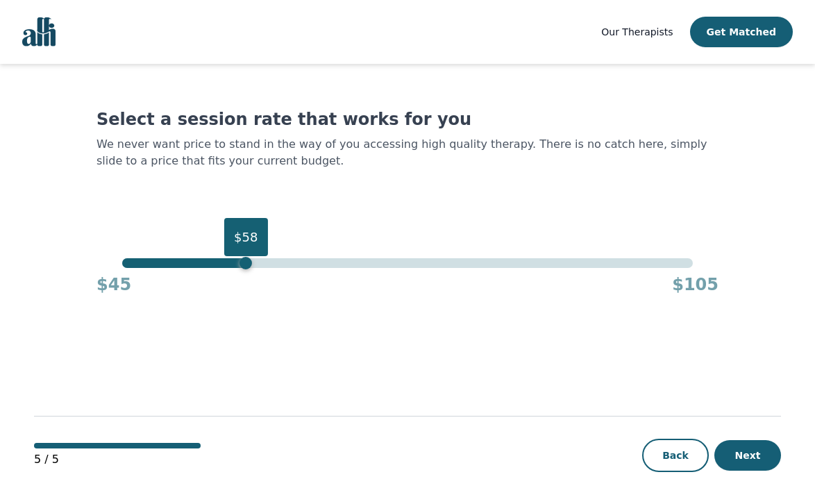 The width and height of the screenshot is (815, 504). What do you see at coordinates (695, 284) in the screenshot?
I see `h4: $105` at bounding box center [695, 284].